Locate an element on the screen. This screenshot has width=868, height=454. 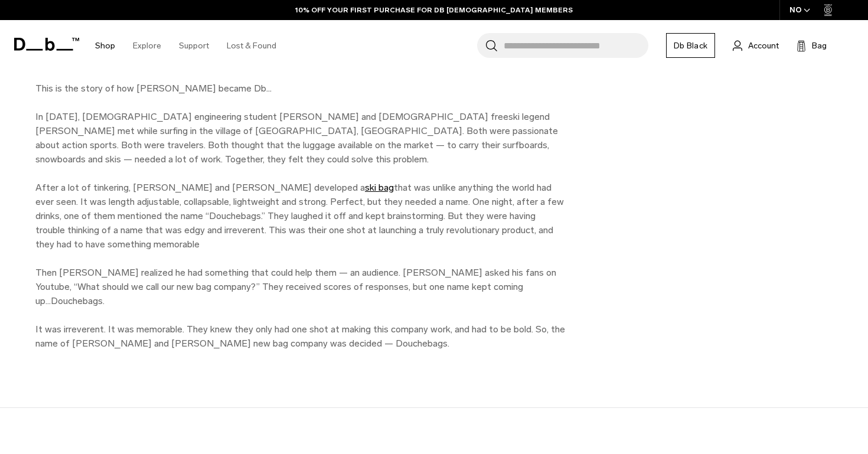
a: Explore is located at coordinates (147, 46).